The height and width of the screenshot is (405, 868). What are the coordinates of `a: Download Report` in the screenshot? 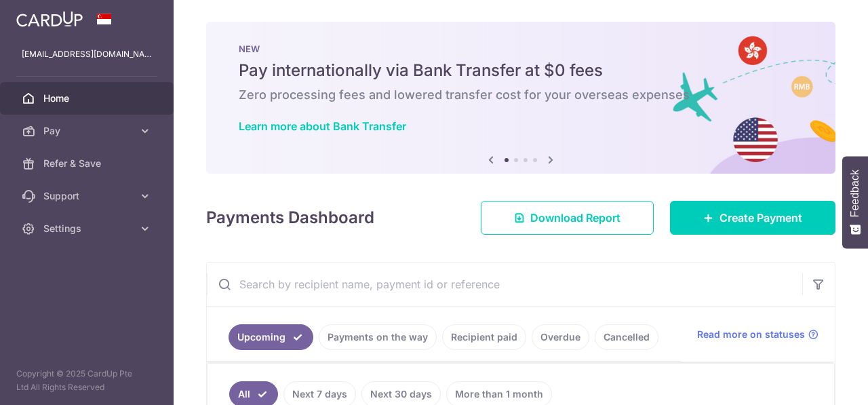 It's located at (567, 218).